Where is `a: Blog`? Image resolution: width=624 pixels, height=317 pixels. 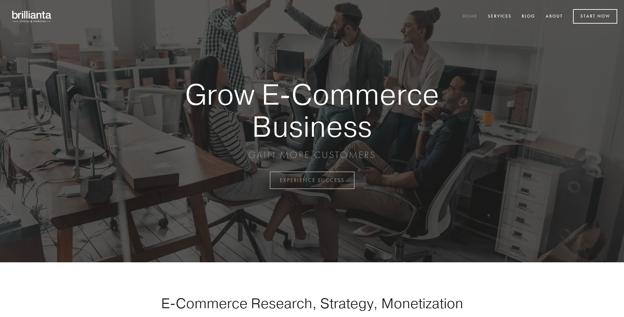
a: Blog is located at coordinates (529, 17).